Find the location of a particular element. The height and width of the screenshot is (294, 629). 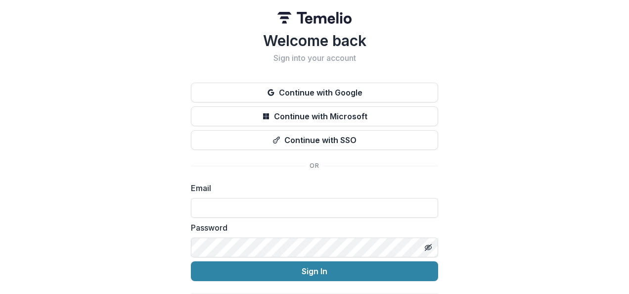

label: Email is located at coordinates (312, 188).